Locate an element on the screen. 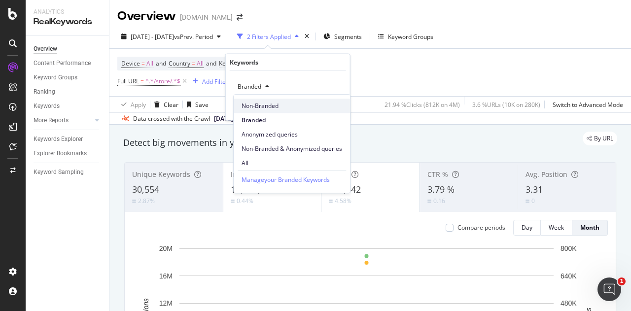 This screenshot has width=631, height=311. a: Keyword Groups is located at coordinates (68, 77).